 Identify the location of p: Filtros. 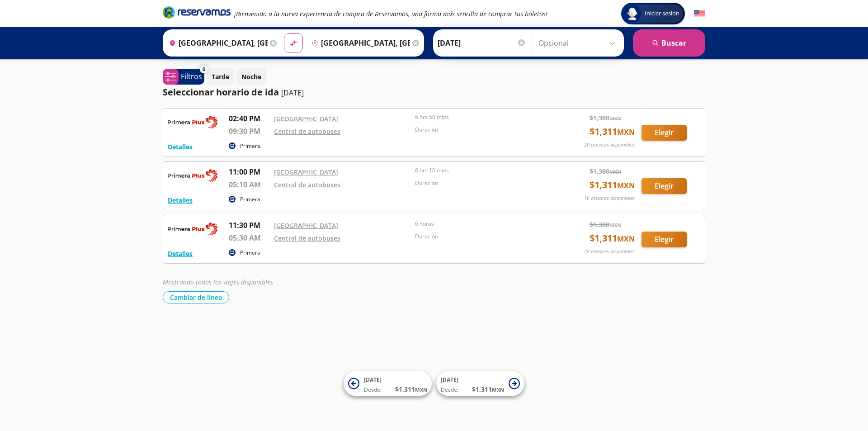
(191, 76).